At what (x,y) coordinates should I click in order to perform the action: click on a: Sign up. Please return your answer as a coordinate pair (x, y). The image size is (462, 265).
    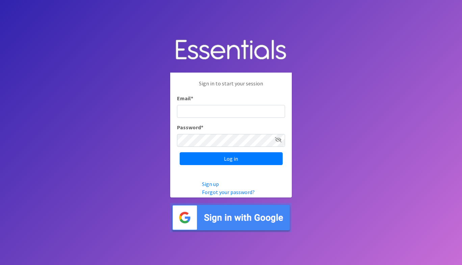
    Looking at the image, I should click on (211, 184).